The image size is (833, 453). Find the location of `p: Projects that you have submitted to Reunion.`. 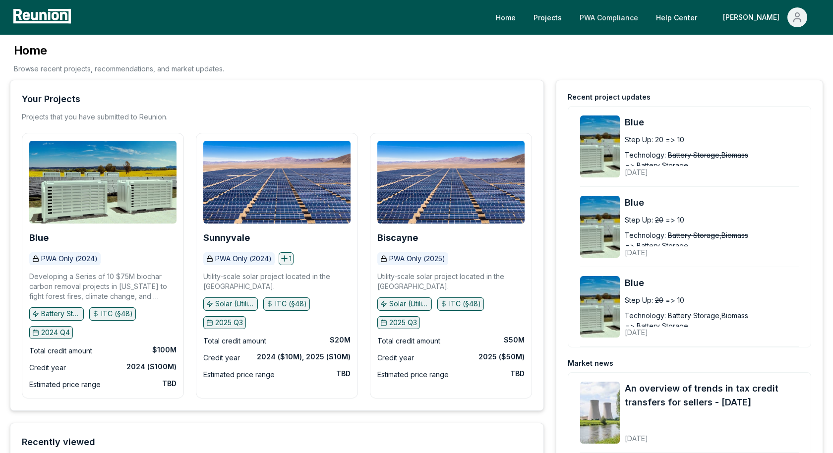

p: Projects that you have submitted to Reunion. is located at coordinates (95, 117).